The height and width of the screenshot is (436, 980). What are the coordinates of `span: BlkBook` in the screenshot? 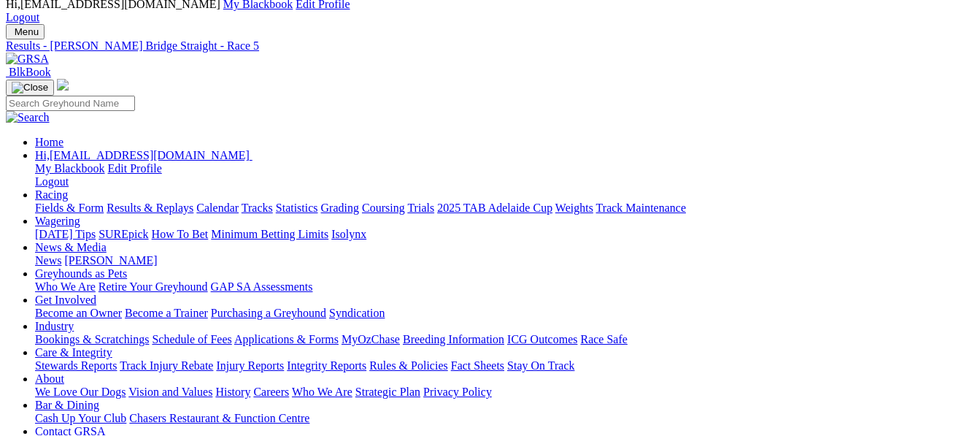 It's located at (30, 72).